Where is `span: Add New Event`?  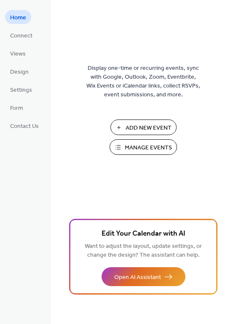 span: Add New Event is located at coordinates (148, 128).